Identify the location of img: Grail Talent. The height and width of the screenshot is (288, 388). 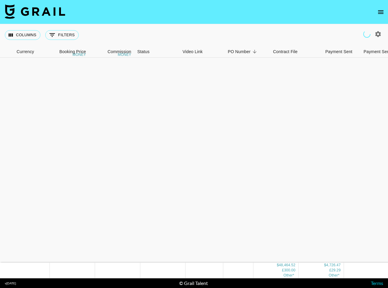
(35, 11).